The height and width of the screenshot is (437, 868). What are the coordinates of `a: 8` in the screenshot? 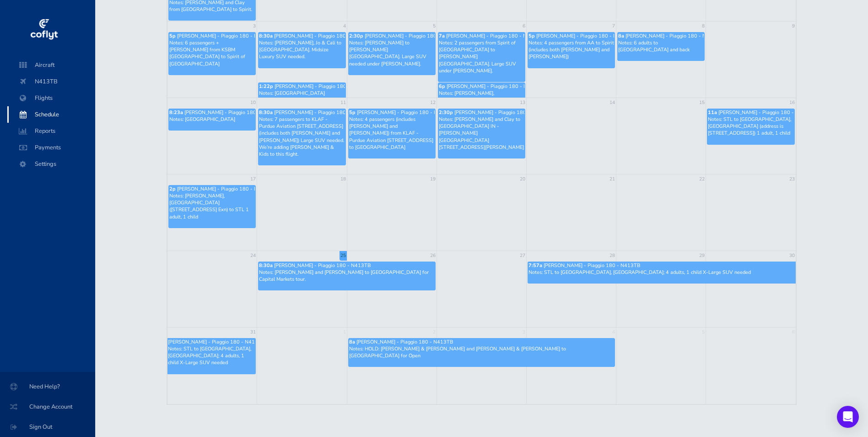 It's located at (704, 26).